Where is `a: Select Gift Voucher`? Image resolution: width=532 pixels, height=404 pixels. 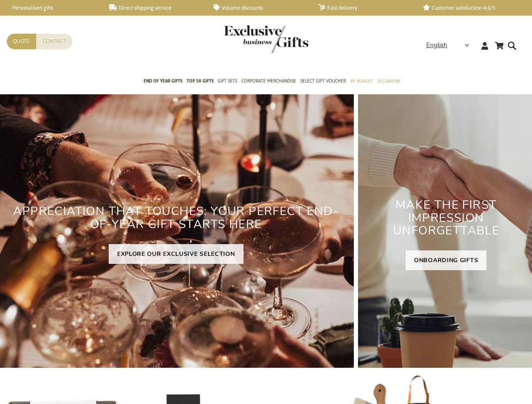
a: Select Gift Voucher is located at coordinates (323, 82).